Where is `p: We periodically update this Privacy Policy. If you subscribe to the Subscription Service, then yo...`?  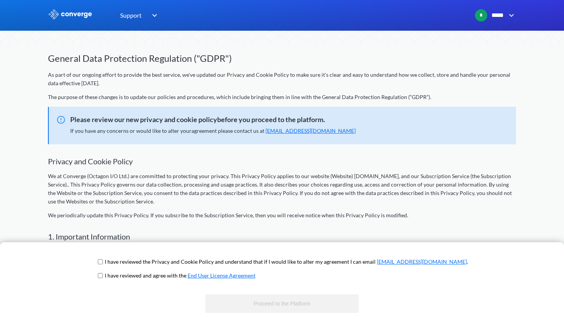 p: We periodically update this Privacy Policy. If you subscribe to the Subscription Service, then yo... is located at coordinates (282, 215).